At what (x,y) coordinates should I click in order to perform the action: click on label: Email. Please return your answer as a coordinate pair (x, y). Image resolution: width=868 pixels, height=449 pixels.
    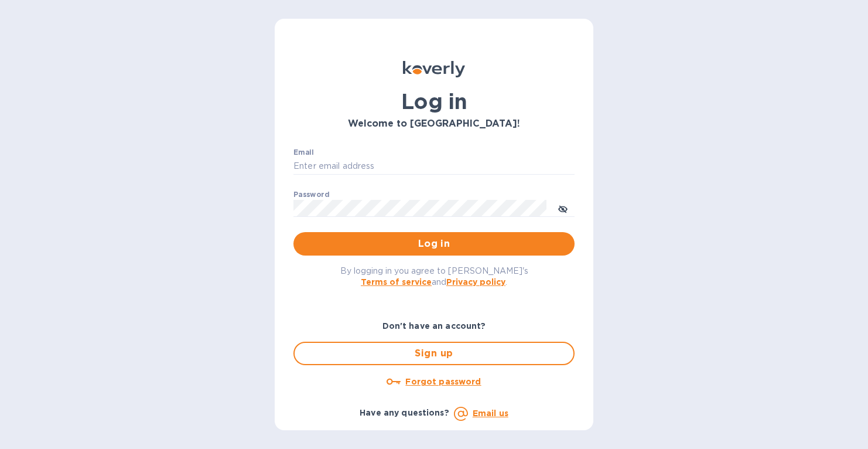
    Looking at the image, I should click on (303, 153).